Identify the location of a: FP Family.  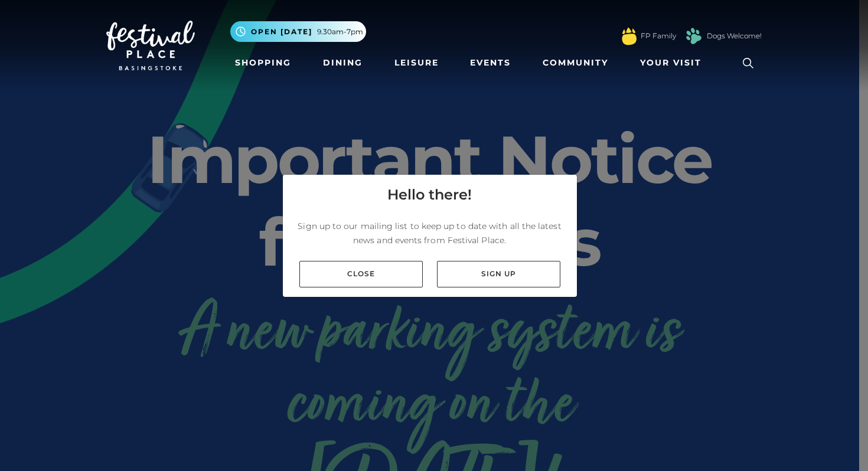
(659, 36).